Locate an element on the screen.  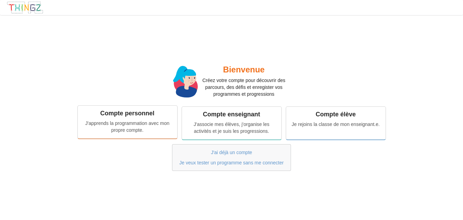
div: Compte enseignant is located at coordinates (232, 114).